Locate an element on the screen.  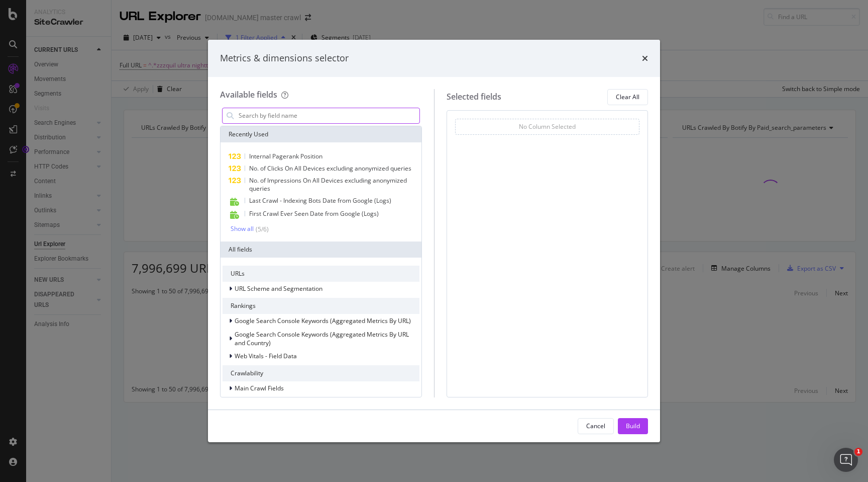
span: No. of Impressions On All Devices excluding anonymized queries is located at coordinates (328, 184).